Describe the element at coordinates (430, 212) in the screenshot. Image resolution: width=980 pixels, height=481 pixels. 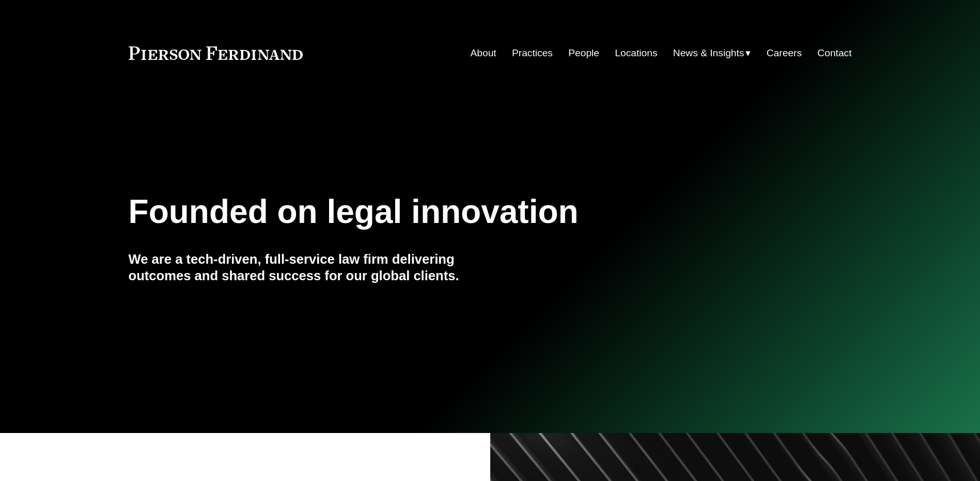
I see `h1: Founded on legal innovation` at that location.